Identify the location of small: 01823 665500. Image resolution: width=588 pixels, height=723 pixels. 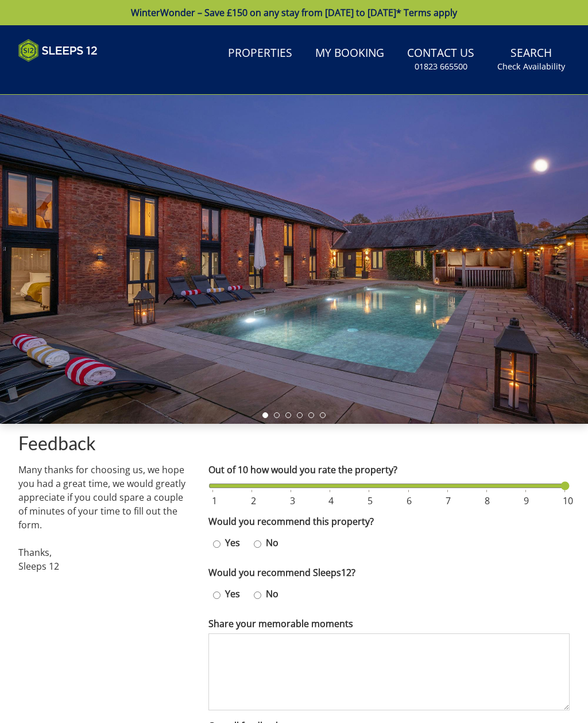
(441, 67).